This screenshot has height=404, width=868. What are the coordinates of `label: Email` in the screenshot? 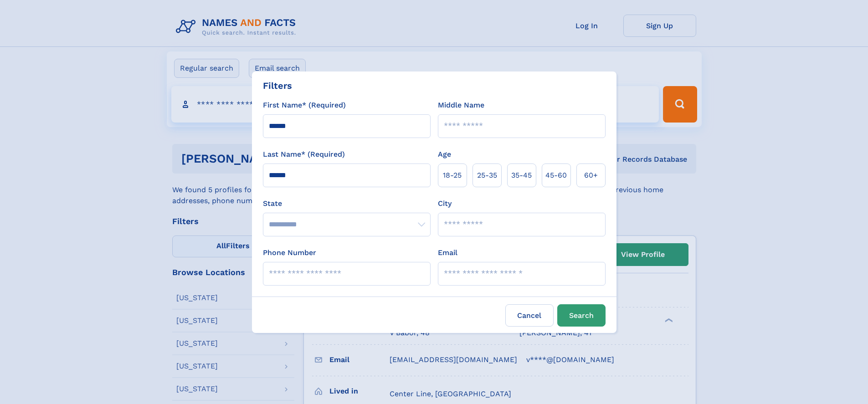 It's located at (448, 253).